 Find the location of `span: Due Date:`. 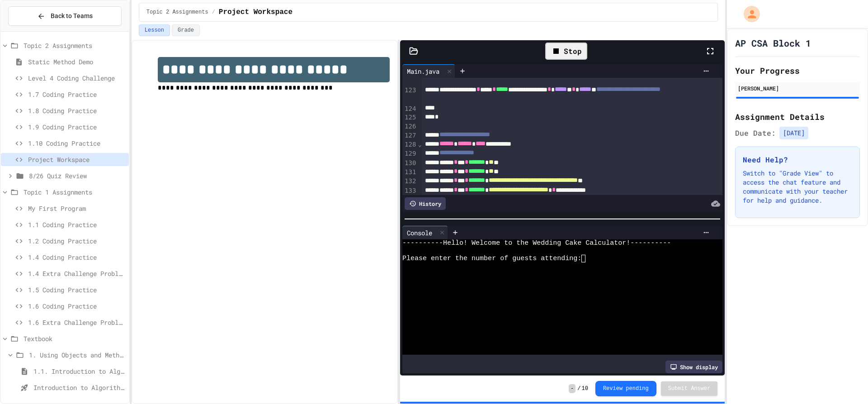

span: Due Date: is located at coordinates (756, 133).